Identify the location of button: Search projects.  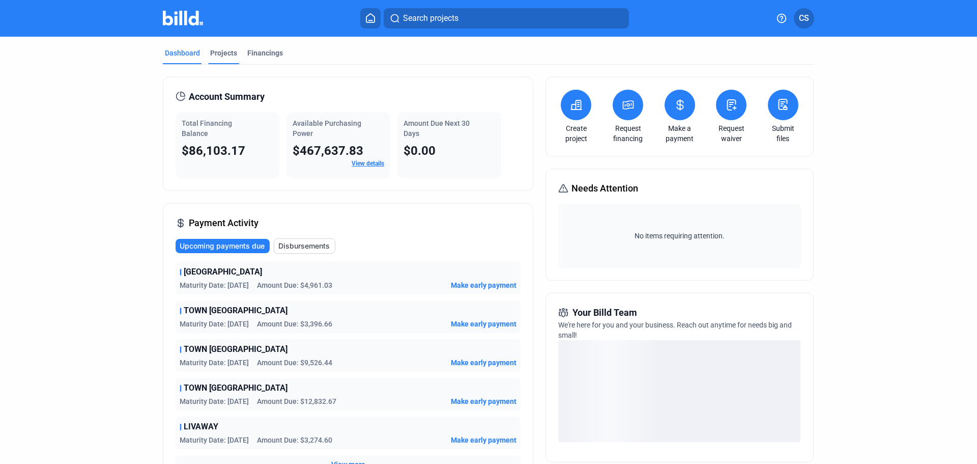
(506, 18).